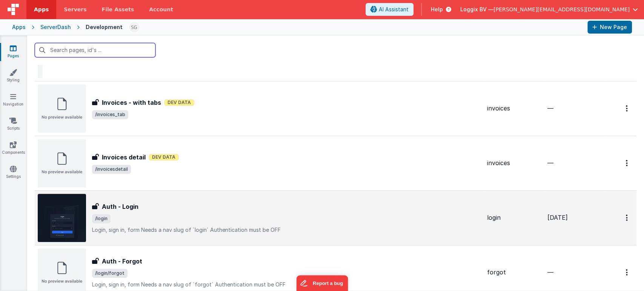 The width and height of the screenshot is (644, 291). What do you see at coordinates (75, 9) in the screenshot?
I see `span: Servers` at bounding box center [75, 9].